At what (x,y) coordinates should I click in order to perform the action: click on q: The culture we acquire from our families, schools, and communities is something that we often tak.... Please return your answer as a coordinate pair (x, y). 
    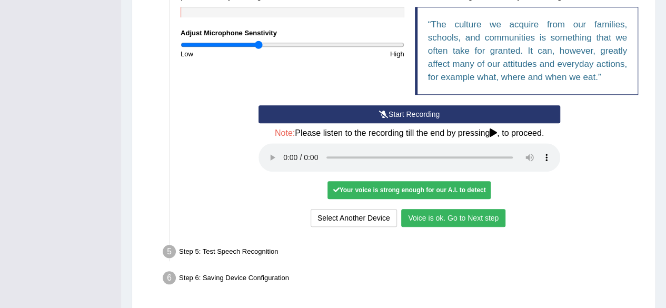
    Looking at the image, I should click on (527, 51).